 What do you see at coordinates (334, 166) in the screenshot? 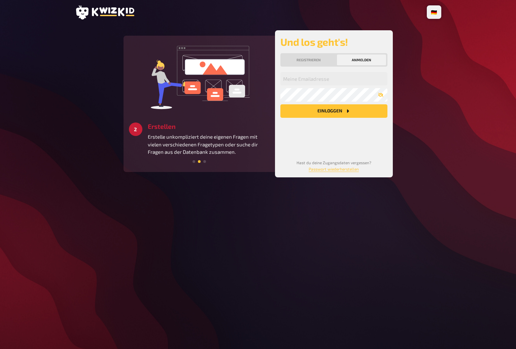
I see `small: Hast du deine Zugangsdaten vergessen?` at bounding box center [334, 166].